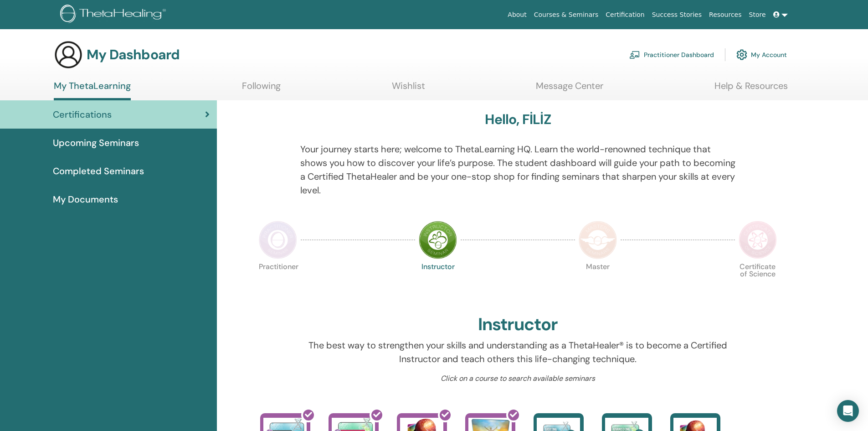  I want to click on a: Message Center, so click(570, 89).